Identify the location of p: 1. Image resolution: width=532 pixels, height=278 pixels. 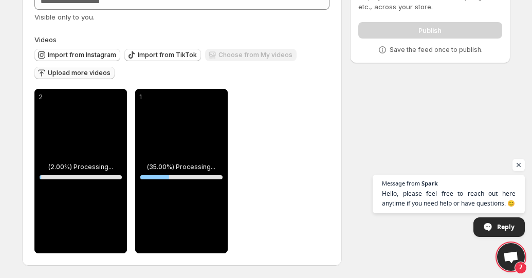
(181, 97).